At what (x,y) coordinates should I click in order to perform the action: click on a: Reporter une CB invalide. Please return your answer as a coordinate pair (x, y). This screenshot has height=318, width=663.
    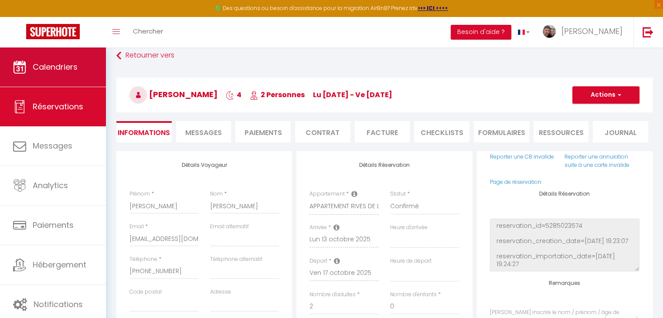
    Looking at the image, I should click on (522, 157).